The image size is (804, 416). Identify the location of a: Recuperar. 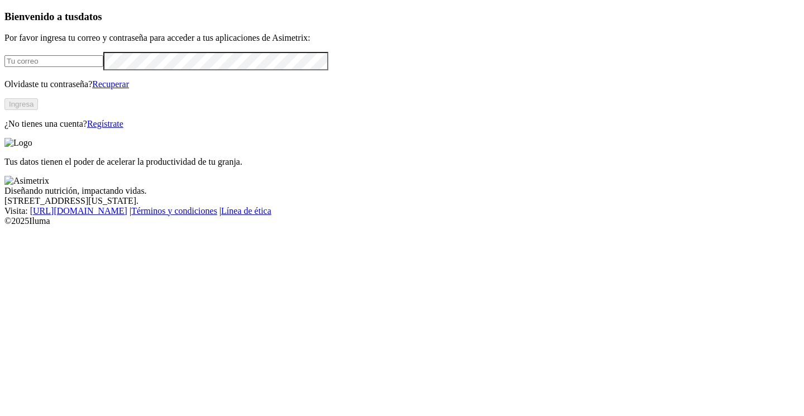
(111, 84).